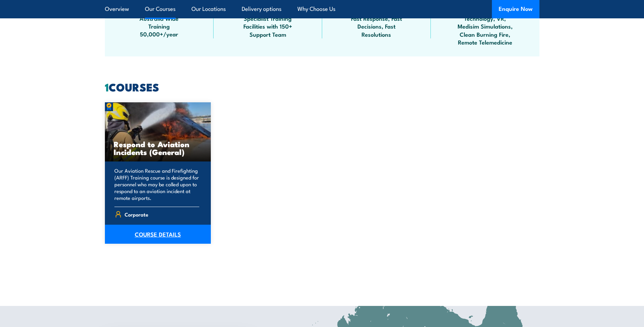 The width and height of the screenshot is (644, 327). Describe the element at coordinates (157, 184) in the screenshot. I see `p: Our Aviation Rescue and Firefighting (ARFF) Training course is designed for personnel who may be ...` at that location.